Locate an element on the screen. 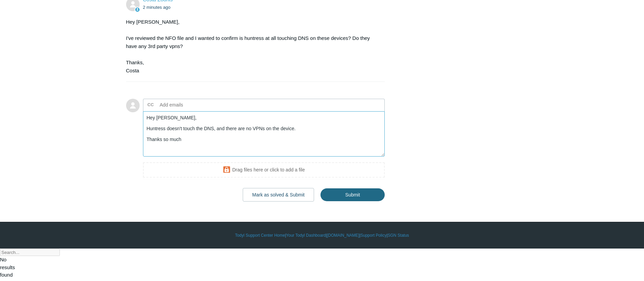  button: Mark as solved & Submit is located at coordinates (278, 195).